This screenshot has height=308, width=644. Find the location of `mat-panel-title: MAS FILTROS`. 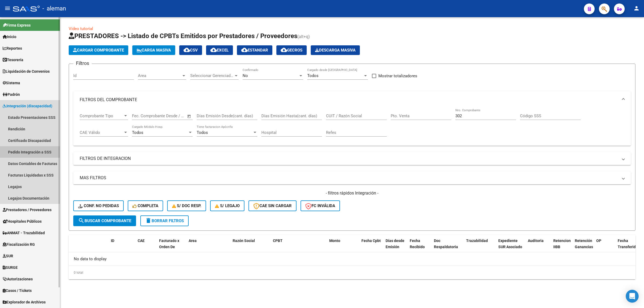

mat-panel-title: MAS FILTROS is located at coordinates (349, 178).